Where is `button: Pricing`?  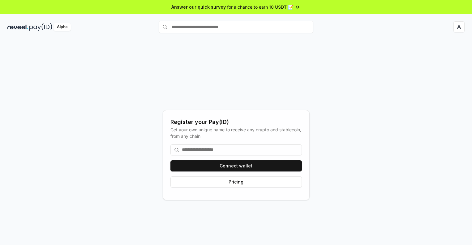
button: Pricing is located at coordinates (236, 182).